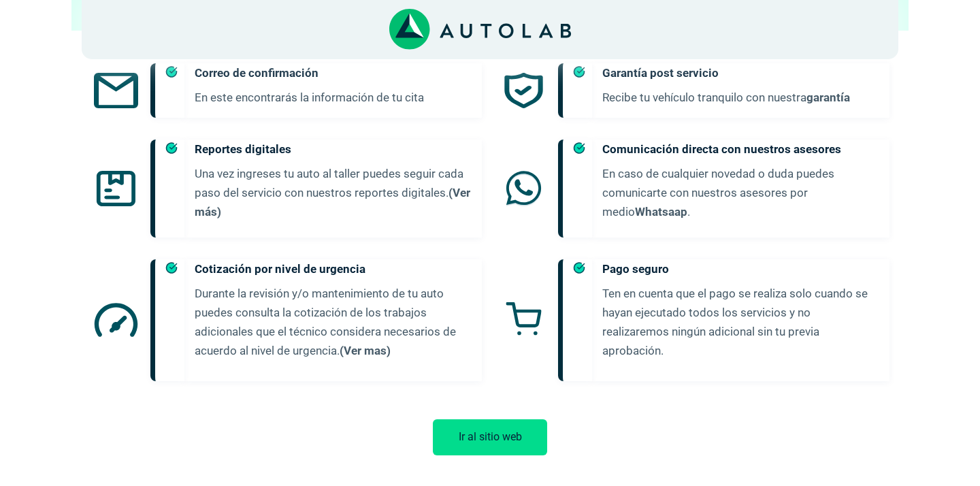 The width and height of the screenshot is (980, 486). I want to click on h5: Cotización por nivel de urgencia, so click(333, 269).